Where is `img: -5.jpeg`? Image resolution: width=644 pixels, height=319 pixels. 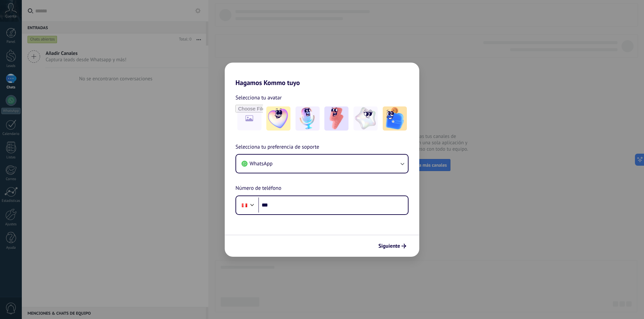 img: -5.jpeg is located at coordinates (395, 119).